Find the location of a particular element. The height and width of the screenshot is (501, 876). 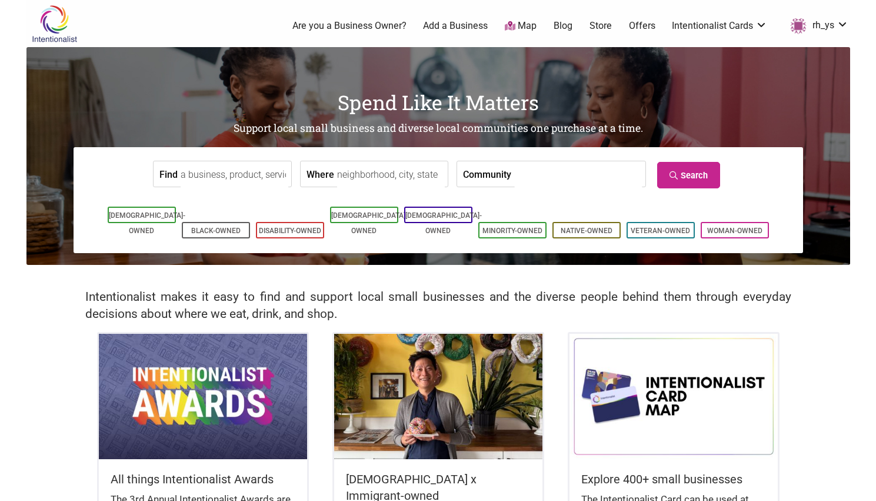

a: Blog is located at coordinates (563, 26).